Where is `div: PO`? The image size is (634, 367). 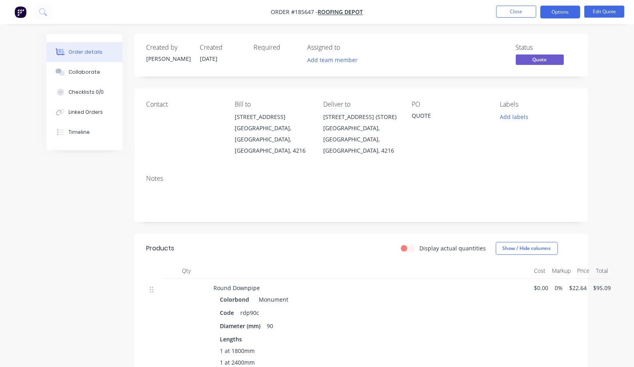
div: PO is located at coordinates (449, 104).